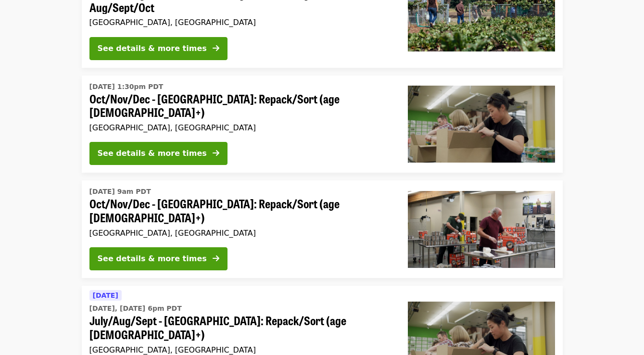 Image resolution: width=644 pixels, height=355 pixels. Describe the element at coordinates (482, 229) in the screenshot. I see `img: Oct/Nov/Dec - Portland: Repack/Sort (age 16+) organized by Oregon Food Bank` at that location.